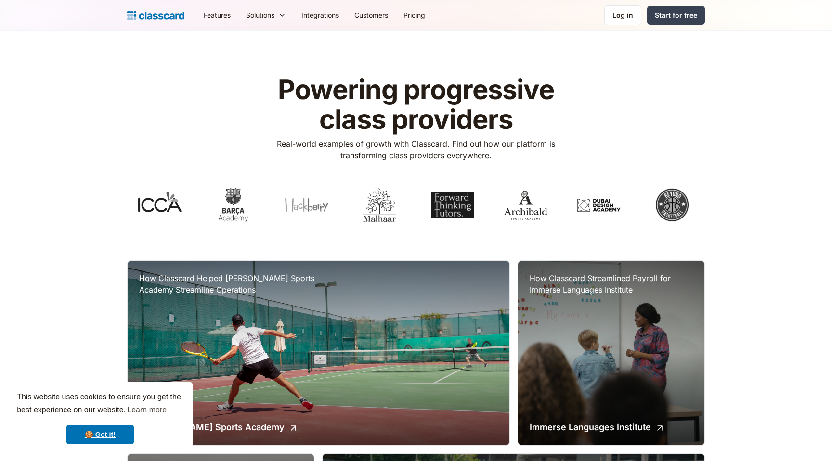 This screenshot has height=461, width=832. What do you see at coordinates (100, 435) in the screenshot?
I see `a: dismiss cookie message` at bounding box center [100, 435].